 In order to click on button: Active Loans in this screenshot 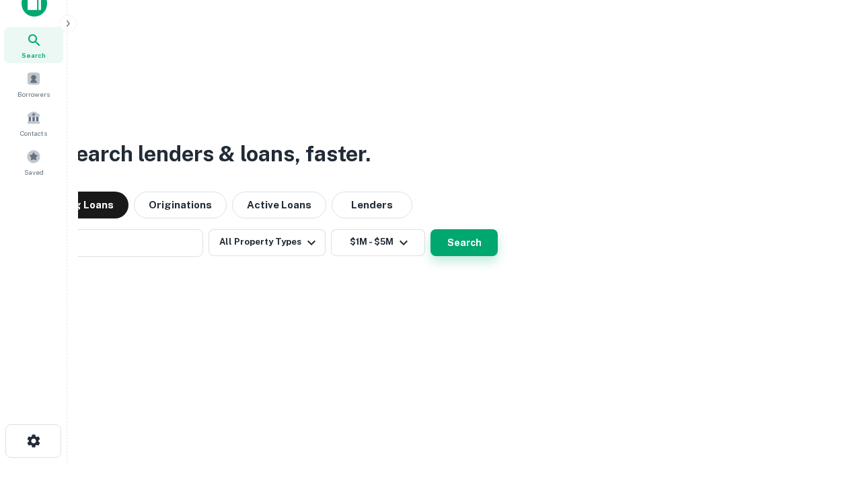, I will do `click(279, 205)`.